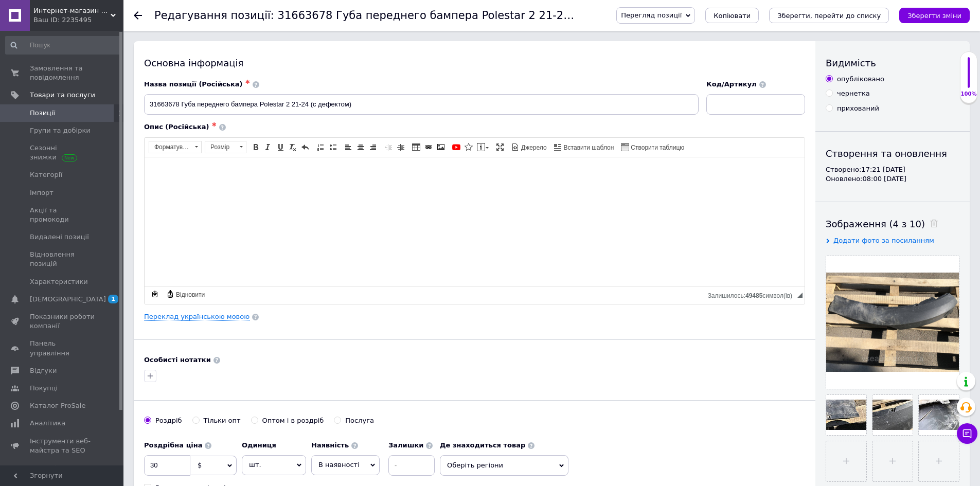 The width and height of the screenshot is (980, 486). I want to click on div: Послуга, so click(360, 420).